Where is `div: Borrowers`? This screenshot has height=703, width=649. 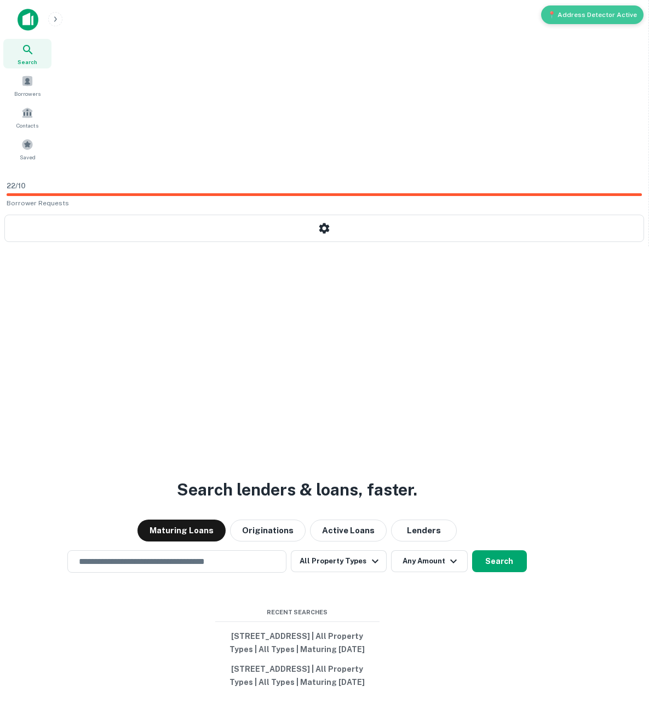 div: Borrowers is located at coordinates (27, 85).